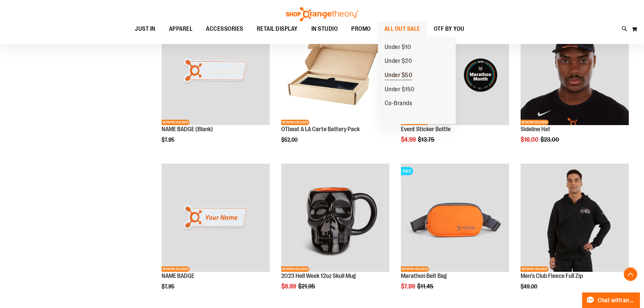  I want to click on span: $13.75, so click(427, 140).